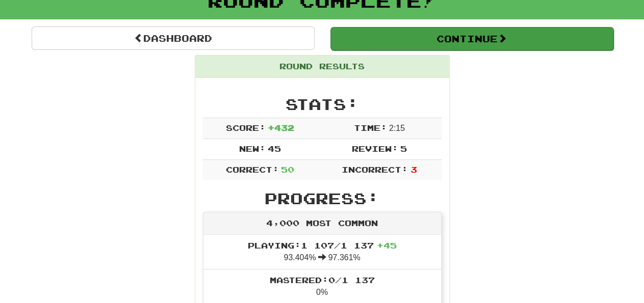 The image size is (644, 303). I want to click on span: Score:, so click(245, 127).